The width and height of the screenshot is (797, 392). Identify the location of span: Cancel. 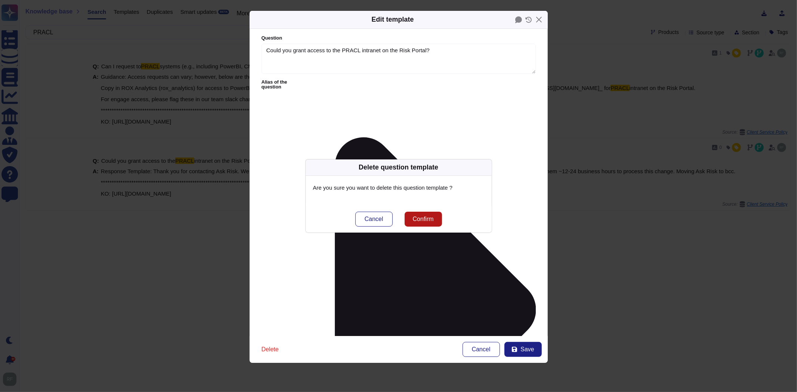
(374, 219).